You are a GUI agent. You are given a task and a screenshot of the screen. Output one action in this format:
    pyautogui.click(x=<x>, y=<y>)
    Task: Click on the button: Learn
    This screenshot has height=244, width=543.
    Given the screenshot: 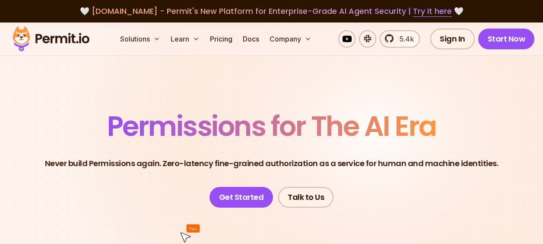 What is the action you would take?
    pyautogui.click(x=185, y=39)
    